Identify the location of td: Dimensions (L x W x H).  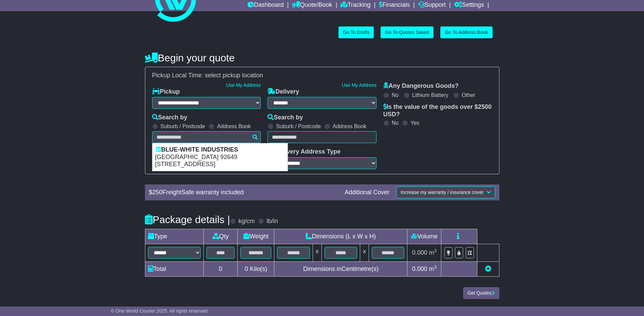
(341, 236).